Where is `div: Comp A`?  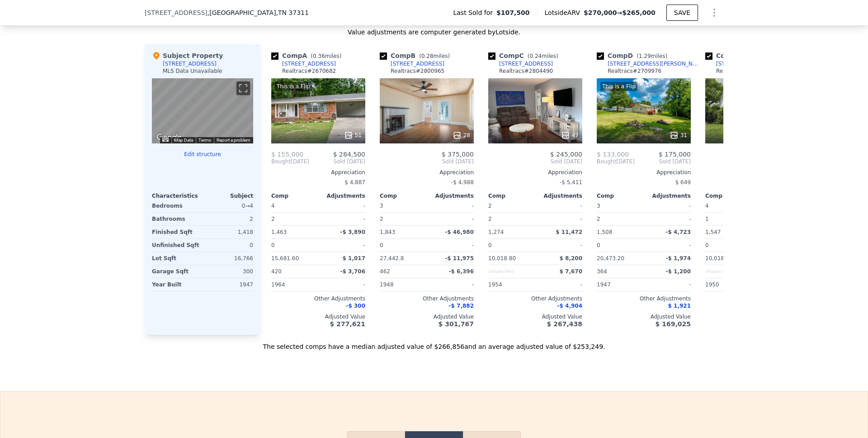
div: Comp A is located at coordinates (308, 56).